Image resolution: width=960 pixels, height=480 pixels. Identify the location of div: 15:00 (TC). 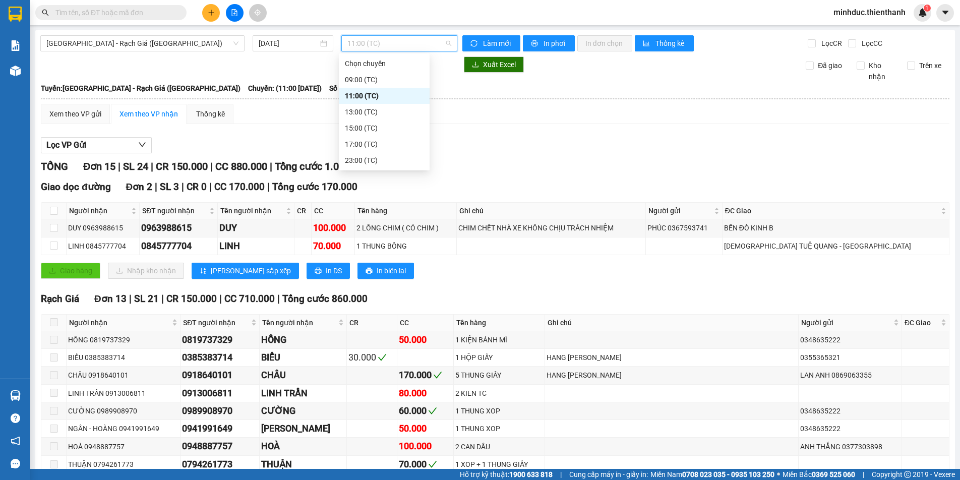
(384, 128).